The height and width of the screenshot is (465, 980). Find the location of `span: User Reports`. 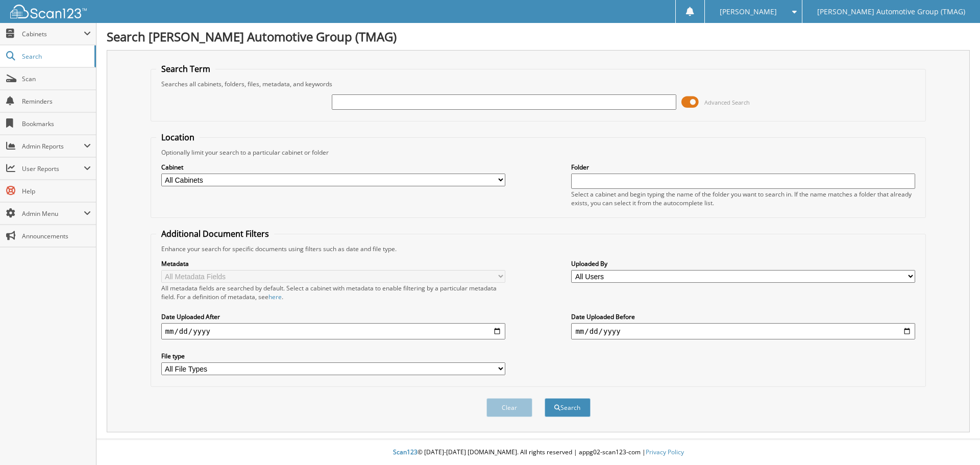

span: User Reports is located at coordinates (53, 168).